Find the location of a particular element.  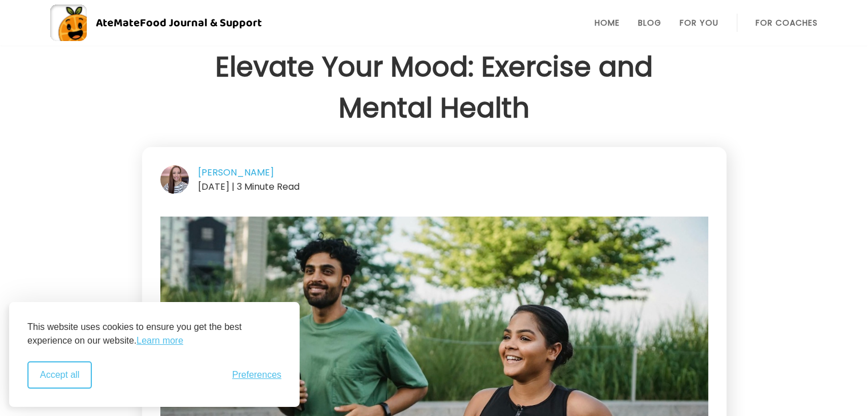

div: AteMate is located at coordinates (174, 23).